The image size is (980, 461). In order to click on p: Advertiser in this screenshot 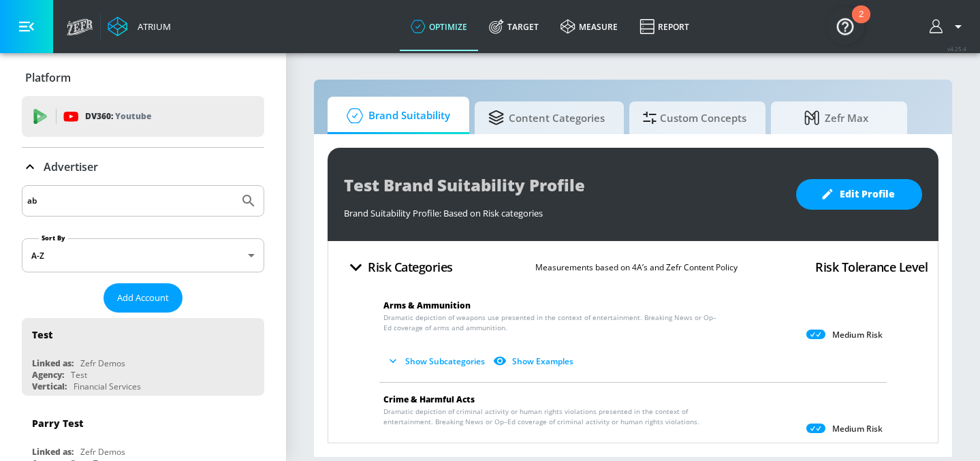, I will do `click(71, 167)`.